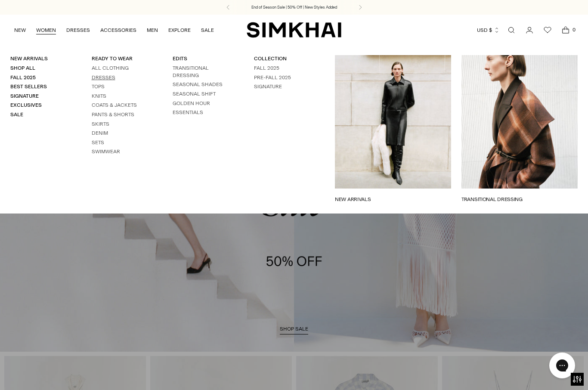 The width and height of the screenshot is (588, 390). What do you see at coordinates (152, 30) in the screenshot?
I see `a: MEN` at bounding box center [152, 30].